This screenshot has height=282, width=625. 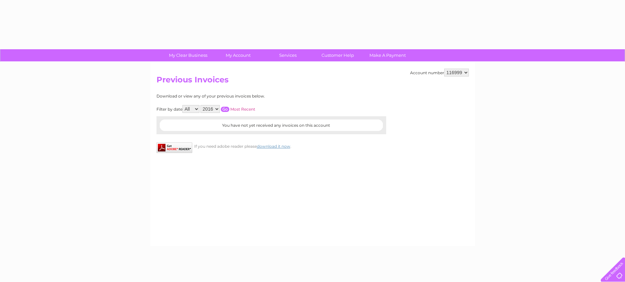 What do you see at coordinates (288, 55) in the screenshot?
I see `a: Services` at bounding box center [288, 55].